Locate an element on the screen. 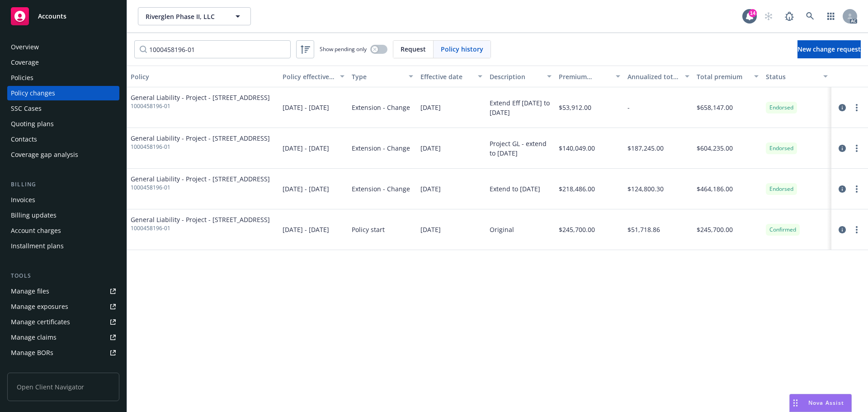 Image resolution: width=868 pixels, height=412 pixels. div: Coverage gap analysis is located at coordinates (44, 155).